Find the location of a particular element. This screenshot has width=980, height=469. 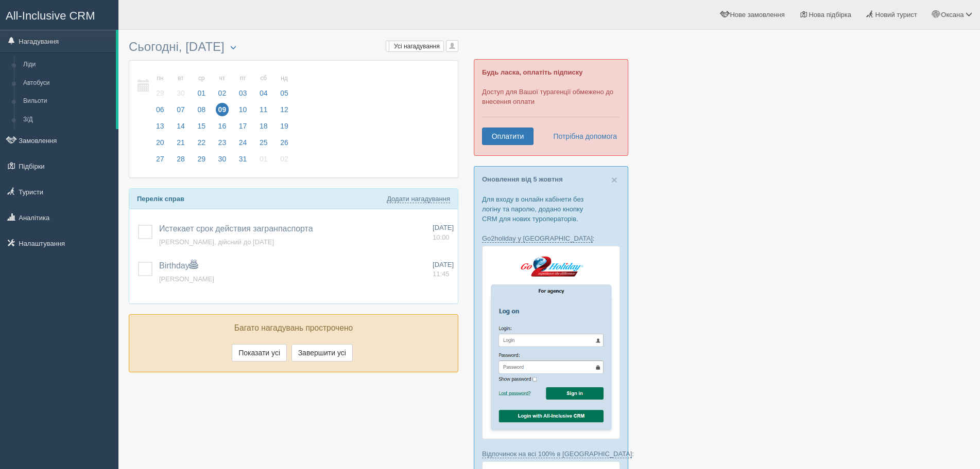

span: 15 is located at coordinates (201, 126).